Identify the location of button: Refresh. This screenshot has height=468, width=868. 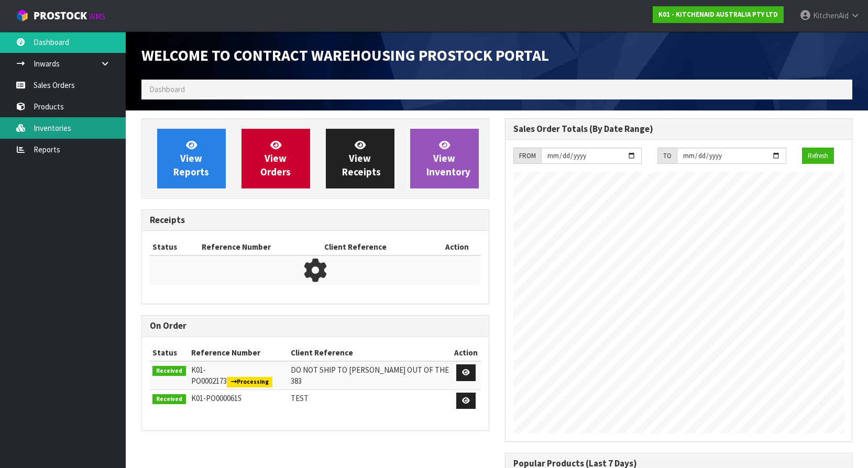
(818, 156).